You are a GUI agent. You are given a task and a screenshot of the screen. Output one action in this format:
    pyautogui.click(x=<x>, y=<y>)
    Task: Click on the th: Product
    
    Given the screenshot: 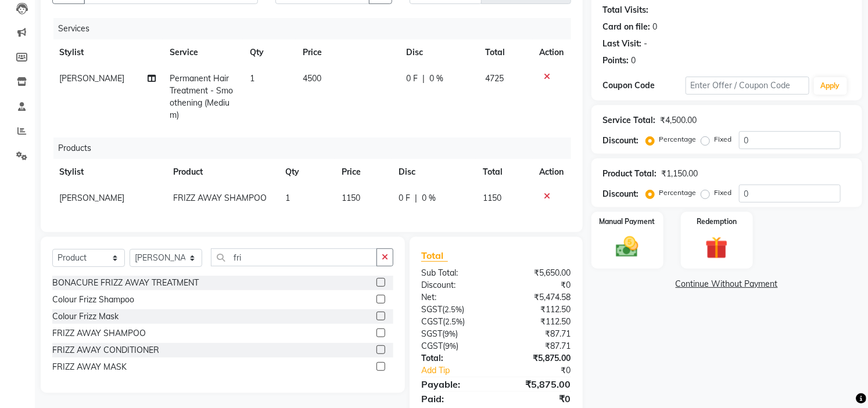 What is the action you would take?
    pyautogui.click(x=222, y=172)
    